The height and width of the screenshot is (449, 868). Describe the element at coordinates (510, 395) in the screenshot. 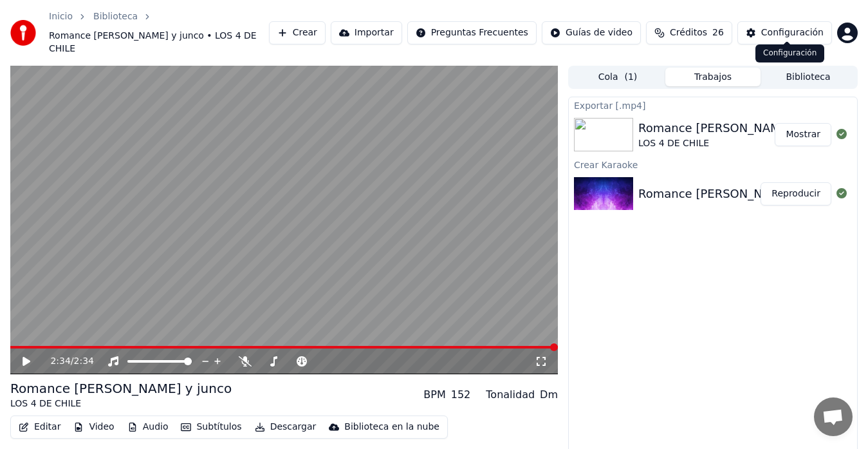

I see `div: Tonalidad` at that location.